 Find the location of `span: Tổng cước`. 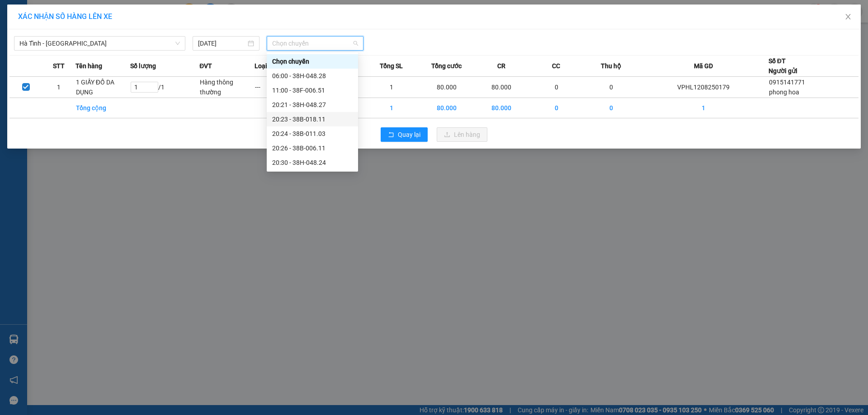

span: Tổng cước is located at coordinates (446, 66).